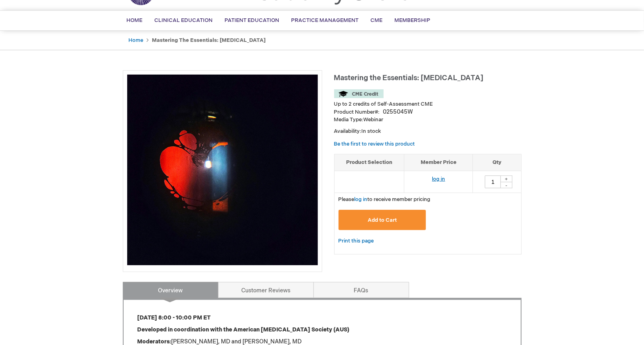 This screenshot has width=644, height=345. I want to click on strong: Moderators:, so click(154, 341).